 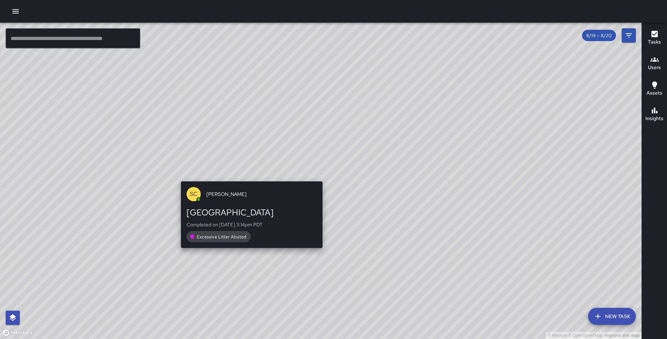 What do you see at coordinates (655, 89) in the screenshot?
I see `button: Assets` at bounding box center [655, 89].